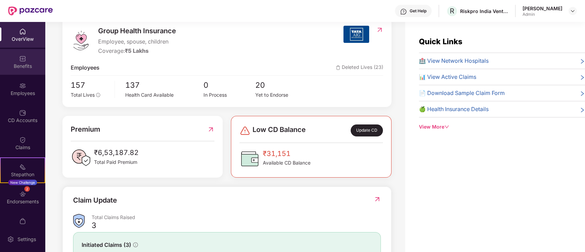 Image resolution: width=585 pixels, height=252 pixels. What do you see at coordinates (164, 95) in the screenshot?
I see `div: Health Card Available` at bounding box center [164, 95].